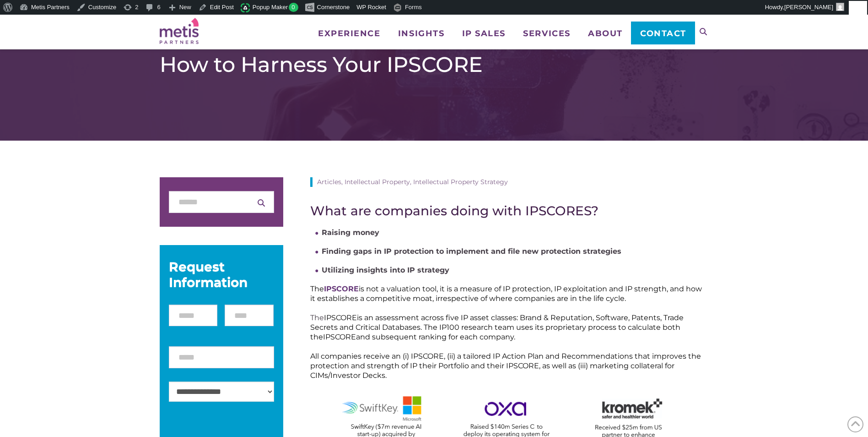  I want to click on strong: IPSCORE, so click(341, 289).